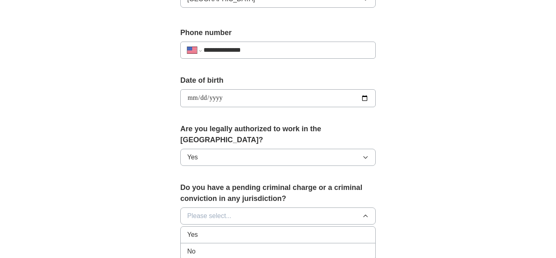 The image size is (556, 258). Describe the element at coordinates (278, 216) in the screenshot. I see `button: Please select...` at that location.